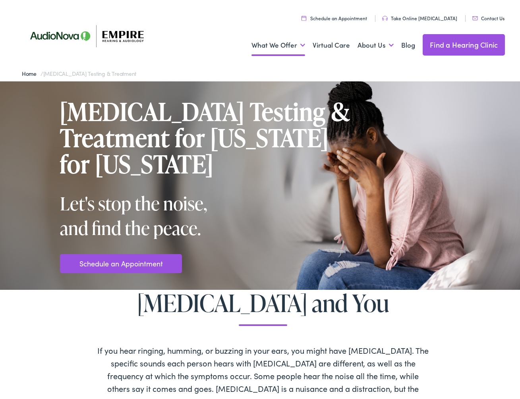 The height and width of the screenshot is (399, 520). Describe the element at coordinates (31, 71) in the screenshot. I see `a: Home` at that location.